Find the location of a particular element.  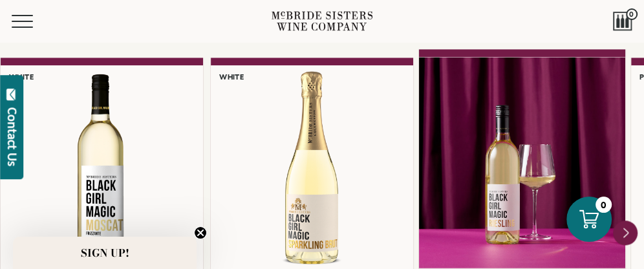

div: Contact Us is located at coordinates (12, 136).